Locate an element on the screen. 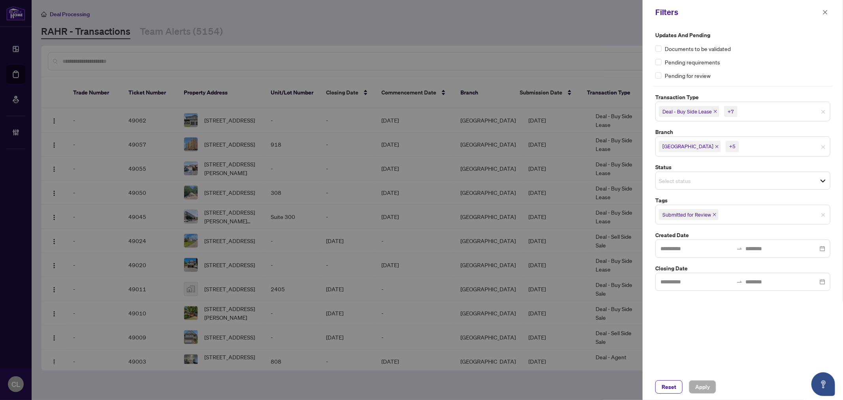  span: Documents to be validated is located at coordinates (698, 49).